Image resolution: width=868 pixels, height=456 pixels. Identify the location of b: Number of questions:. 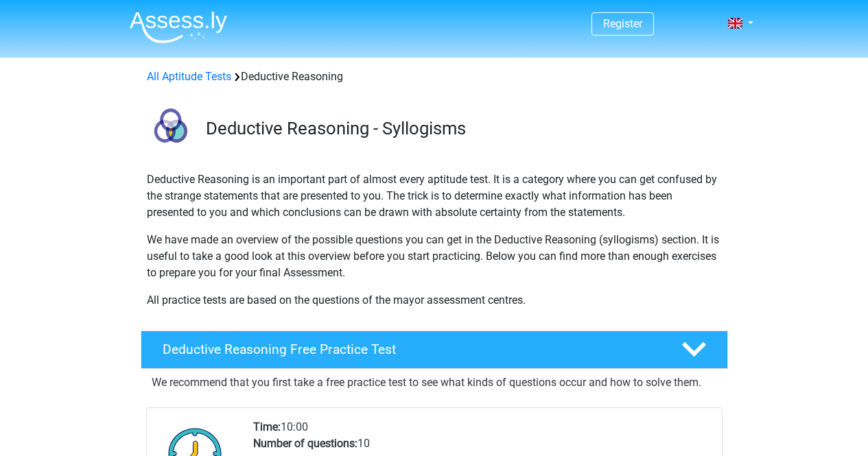
(305, 443).